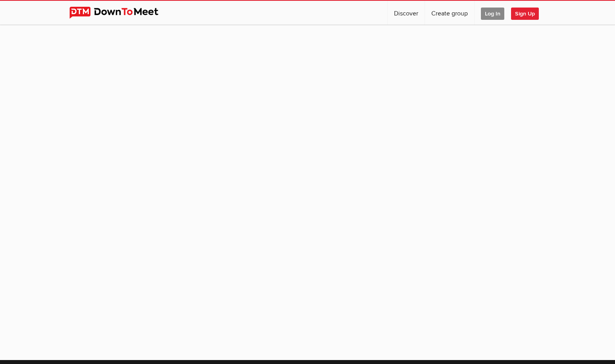  Describe the element at coordinates (492, 13) in the screenshot. I see `span: Log In` at that location.